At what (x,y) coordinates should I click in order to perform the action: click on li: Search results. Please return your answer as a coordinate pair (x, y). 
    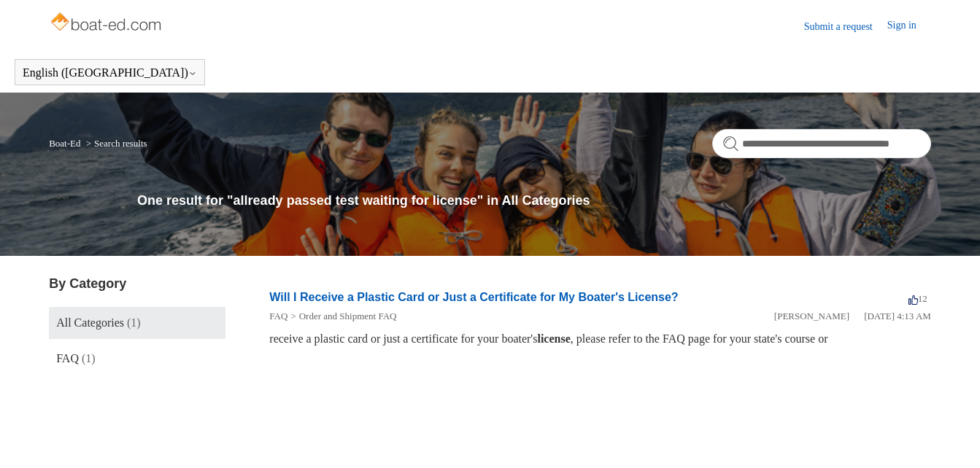
    Looking at the image, I should click on (115, 143).